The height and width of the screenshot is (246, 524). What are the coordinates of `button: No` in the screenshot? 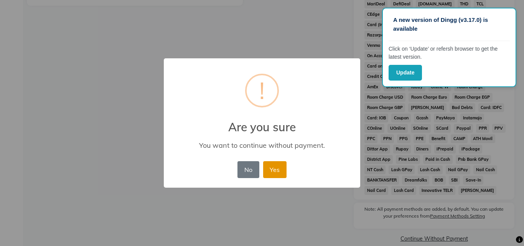 It's located at (248, 169).